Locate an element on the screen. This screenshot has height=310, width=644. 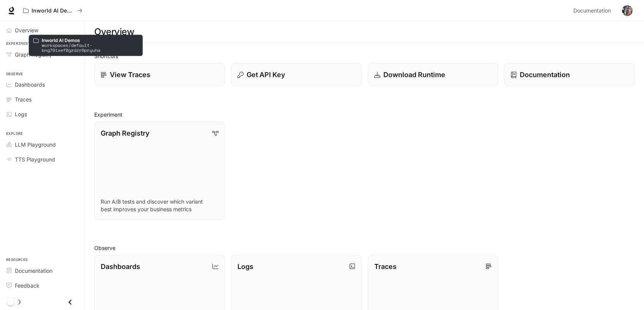
h1: Overview is located at coordinates (114, 32).